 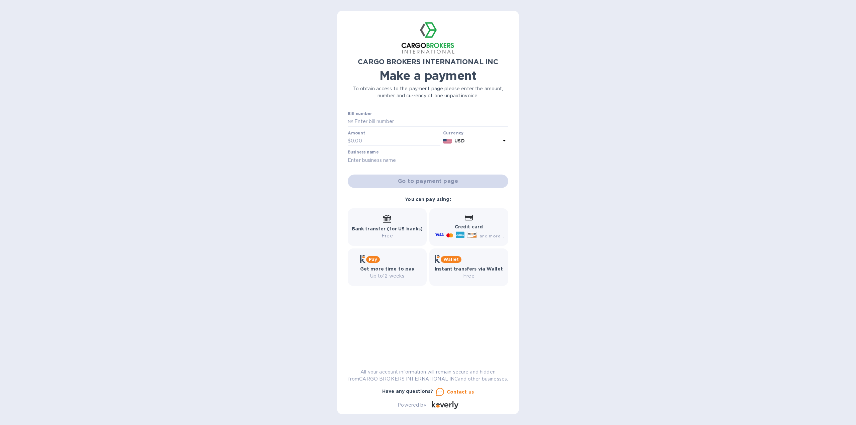 What do you see at coordinates (469, 227) in the screenshot?
I see `b: Credit card` at bounding box center [469, 227].